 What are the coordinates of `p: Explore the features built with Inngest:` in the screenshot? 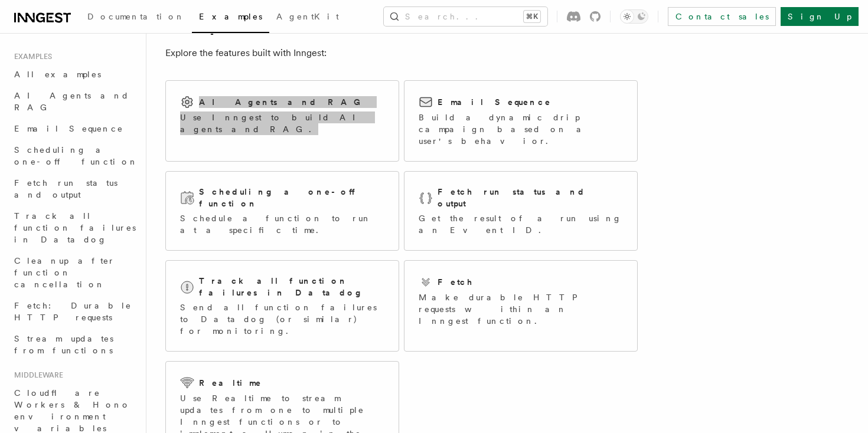 It's located at (402, 53).